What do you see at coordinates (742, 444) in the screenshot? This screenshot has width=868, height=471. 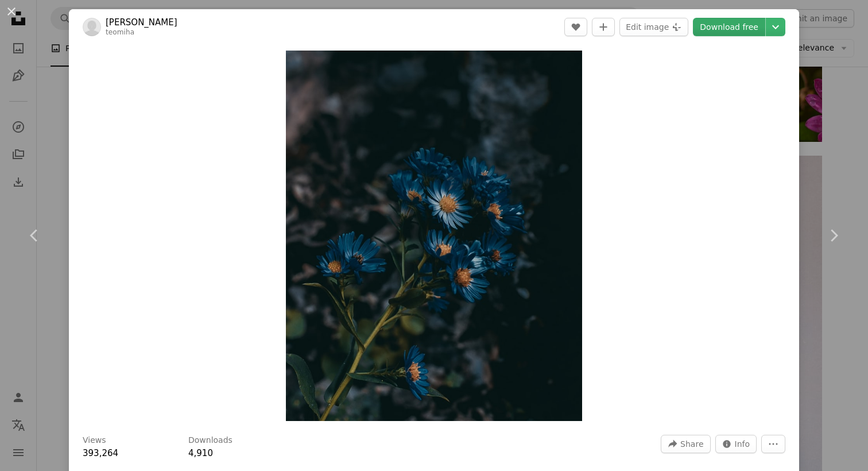 I see `span: Info` at bounding box center [742, 444].